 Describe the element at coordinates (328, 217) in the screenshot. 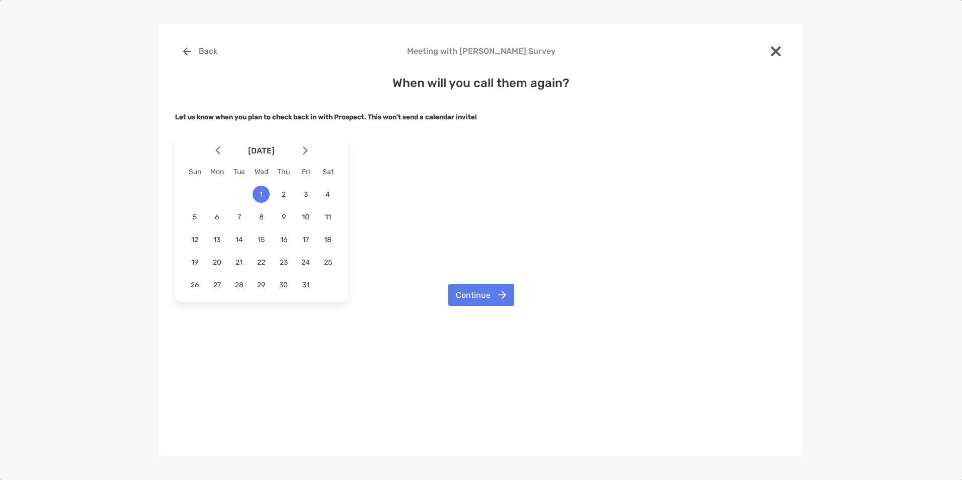

I see `span: 11` at that location.